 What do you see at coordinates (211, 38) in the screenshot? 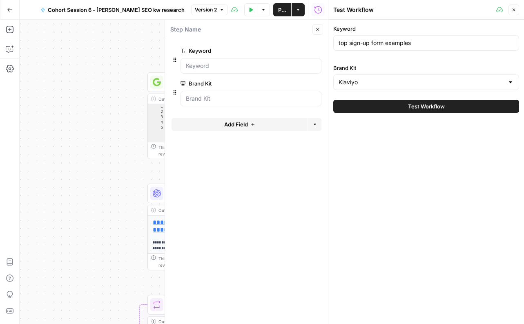
I see `div: WorkflowInput SettingsInputs` at bounding box center [211, 38].